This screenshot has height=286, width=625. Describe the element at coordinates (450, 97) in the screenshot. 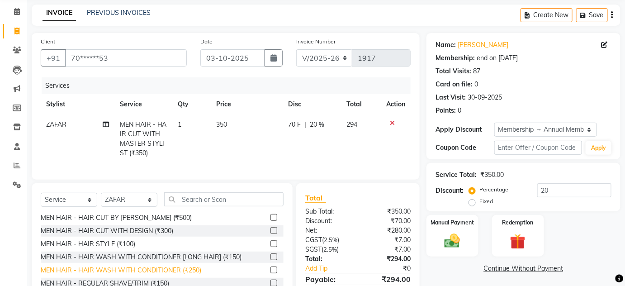

I see `div: Last Visit:` at that location.